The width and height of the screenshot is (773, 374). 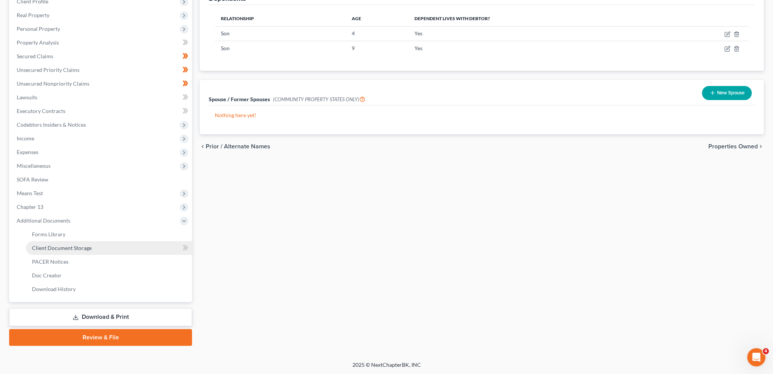 I want to click on i: chevron_right, so click(x=761, y=146).